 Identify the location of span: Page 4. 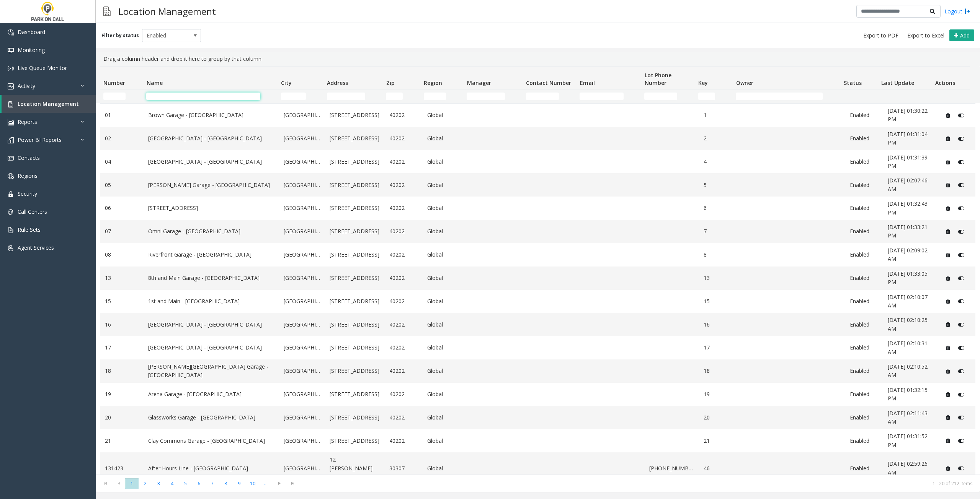
(172, 484).